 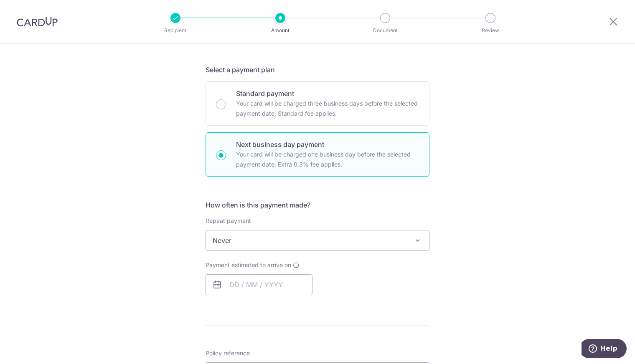 What do you see at coordinates (248, 265) in the screenshot?
I see `span: Payment estimated to arrive on` at bounding box center [248, 265].